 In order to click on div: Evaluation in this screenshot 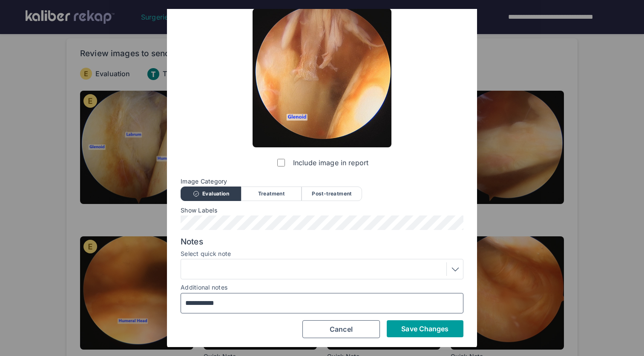, I will do `click(211, 194)`.